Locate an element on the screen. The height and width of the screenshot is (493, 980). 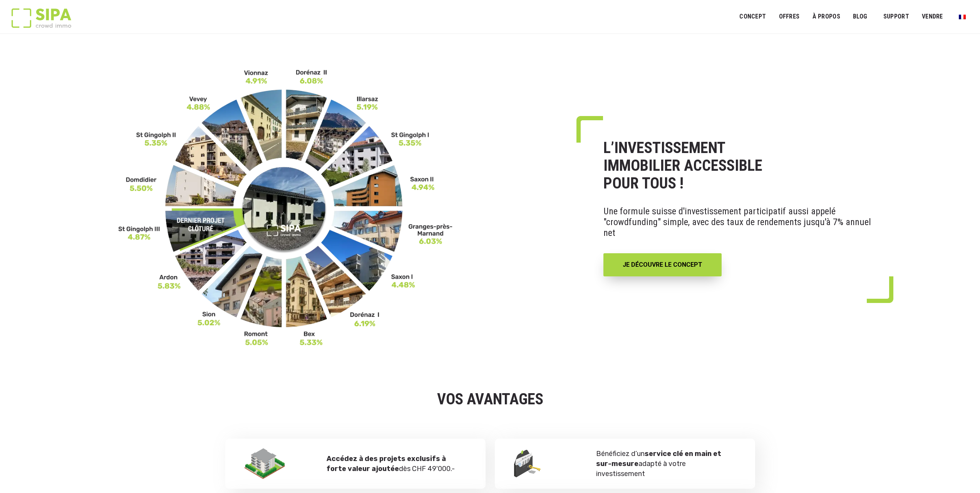
img: avantage2 is located at coordinates (264, 463).